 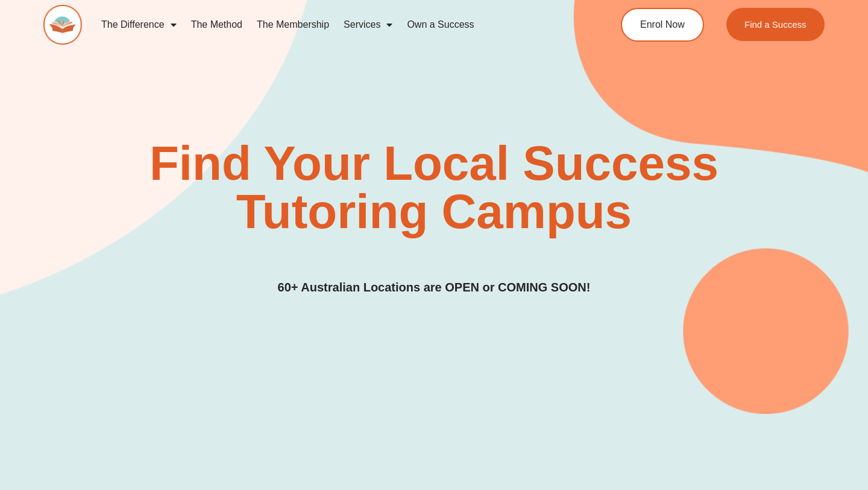 What do you see at coordinates (139, 24) in the screenshot?
I see `a: The Difference` at bounding box center [139, 24].